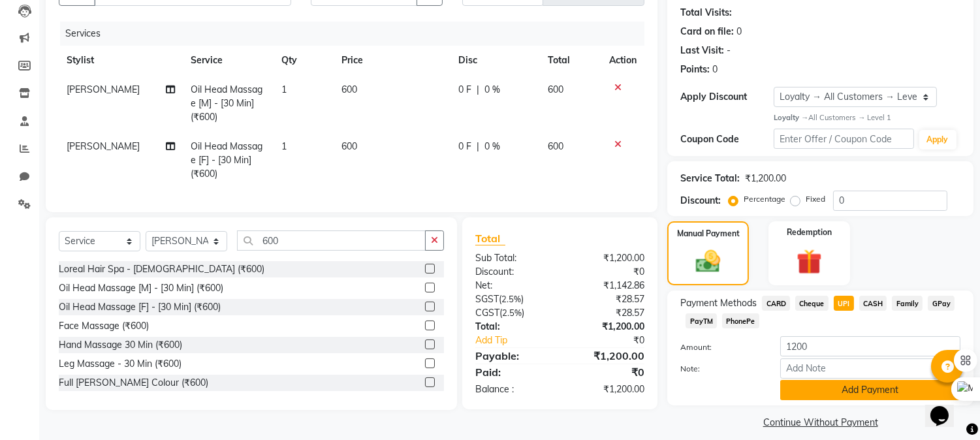 Image resolution: width=980 pixels, height=440 pixels. I want to click on th: Action, so click(623, 60).